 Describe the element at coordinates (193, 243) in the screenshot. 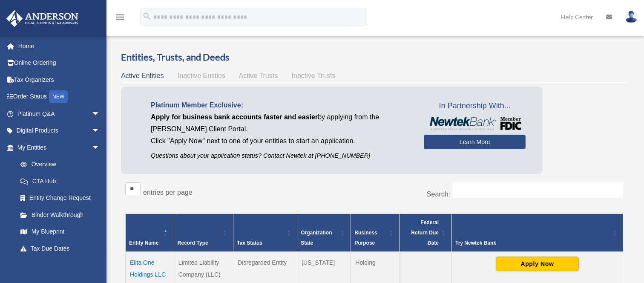

I see `span: Record Type` at that location.